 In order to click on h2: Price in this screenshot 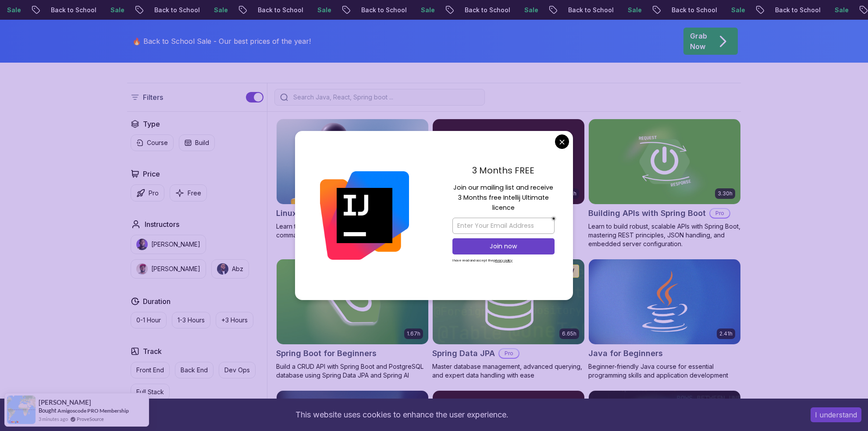, I will do `click(151, 174)`.